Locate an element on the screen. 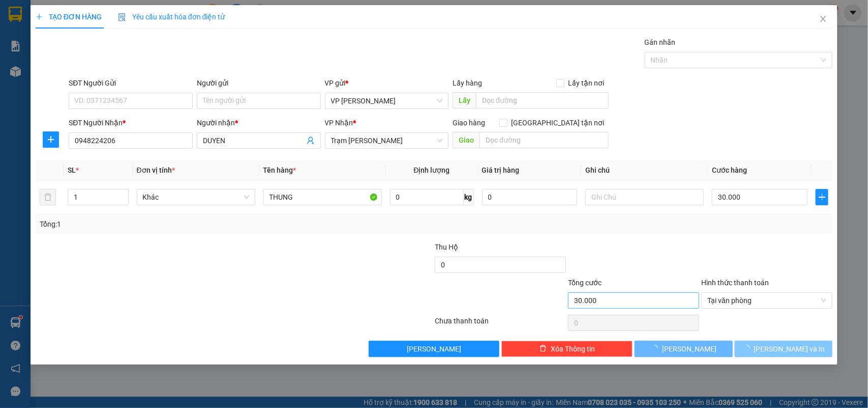  span: Trạm Tắc Vân is located at coordinates (387, 141).